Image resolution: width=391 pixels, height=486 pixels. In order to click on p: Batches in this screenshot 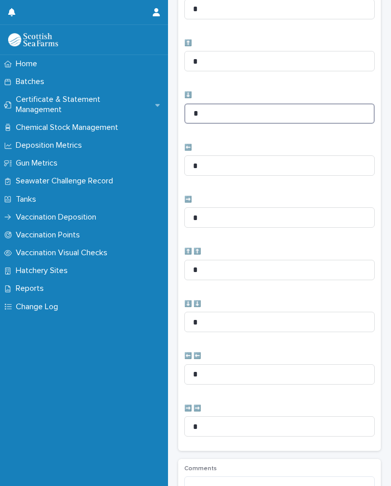, I will do `click(32, 81)`.